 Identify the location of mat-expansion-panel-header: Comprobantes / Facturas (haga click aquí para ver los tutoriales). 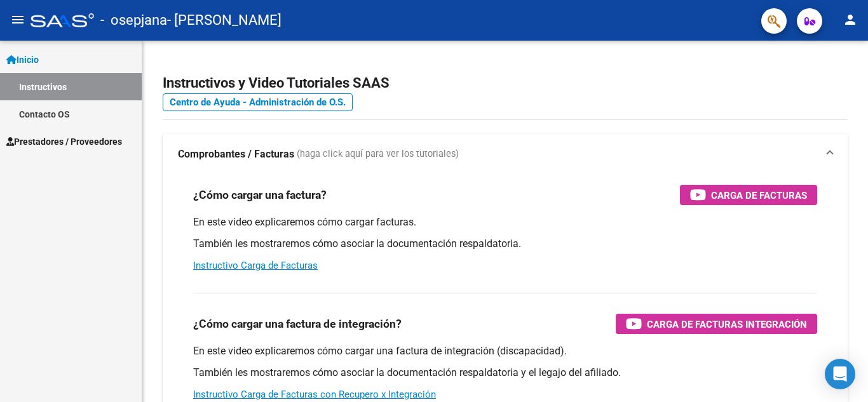
(505, 154).